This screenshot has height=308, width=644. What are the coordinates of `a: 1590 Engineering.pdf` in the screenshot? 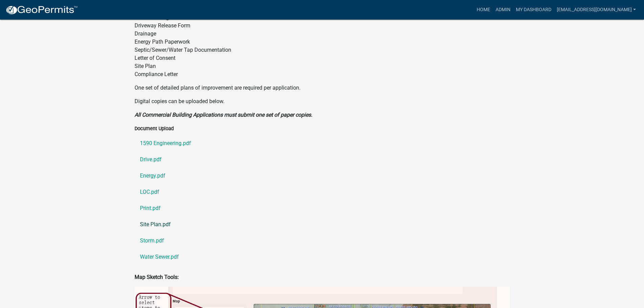 It's located at (322, 143).